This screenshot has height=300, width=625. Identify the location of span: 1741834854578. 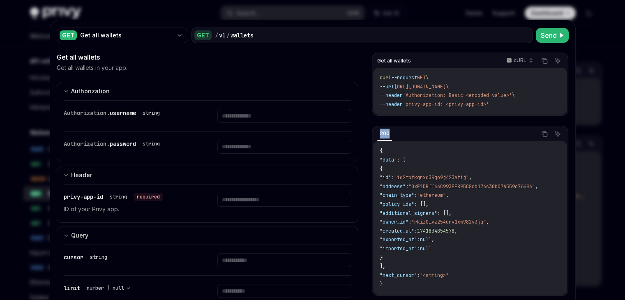
(435, 231).